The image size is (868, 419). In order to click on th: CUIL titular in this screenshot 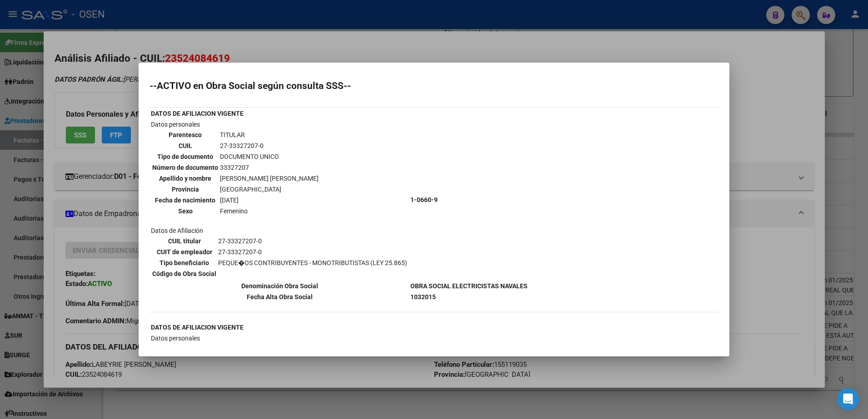, I will do `click(184, 241)`.